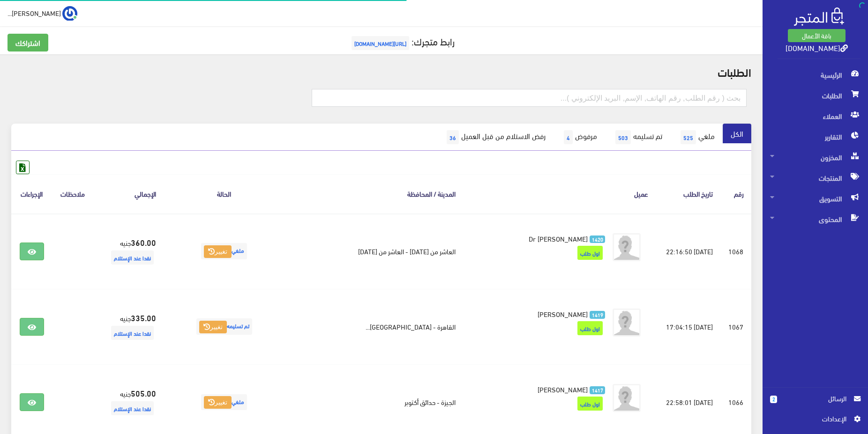 This screenshot has width=868, height=434. I want to click on span: 4, so click(568, 137).